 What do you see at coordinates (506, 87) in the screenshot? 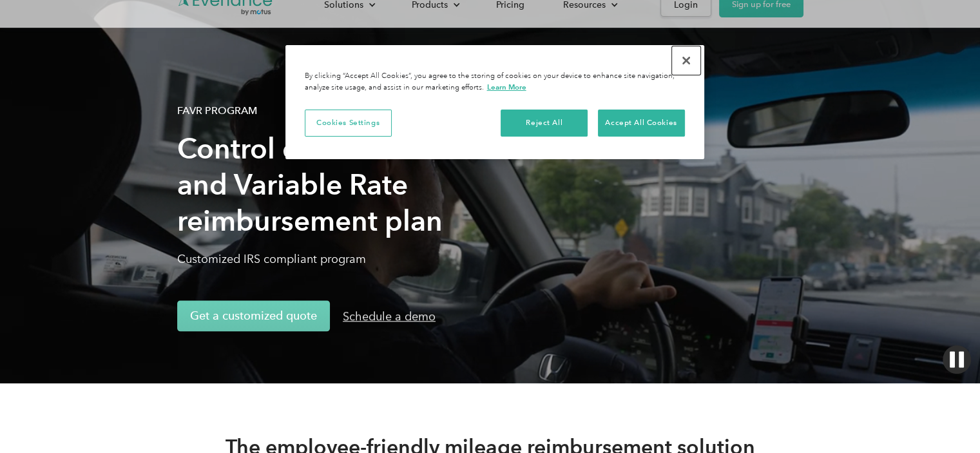
I see `a: More information about your privacy, opens in a new tab` at bounding box center [506, 87].